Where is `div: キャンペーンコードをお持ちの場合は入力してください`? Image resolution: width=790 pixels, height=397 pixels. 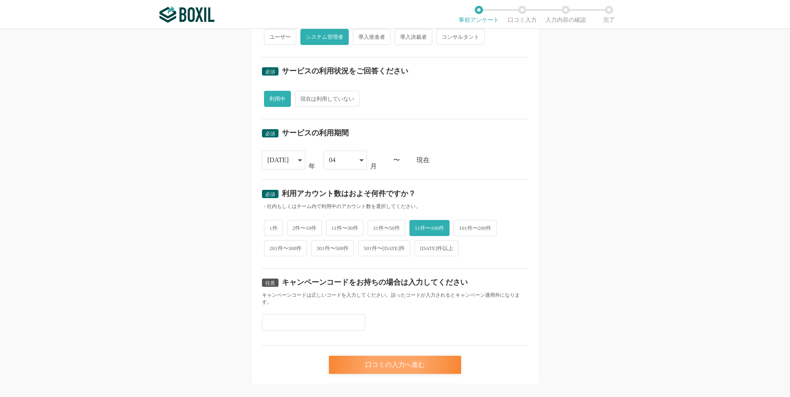 div: キャンペーンコードをお持ちの場合は入力してください is located at coordinates (375, 282).